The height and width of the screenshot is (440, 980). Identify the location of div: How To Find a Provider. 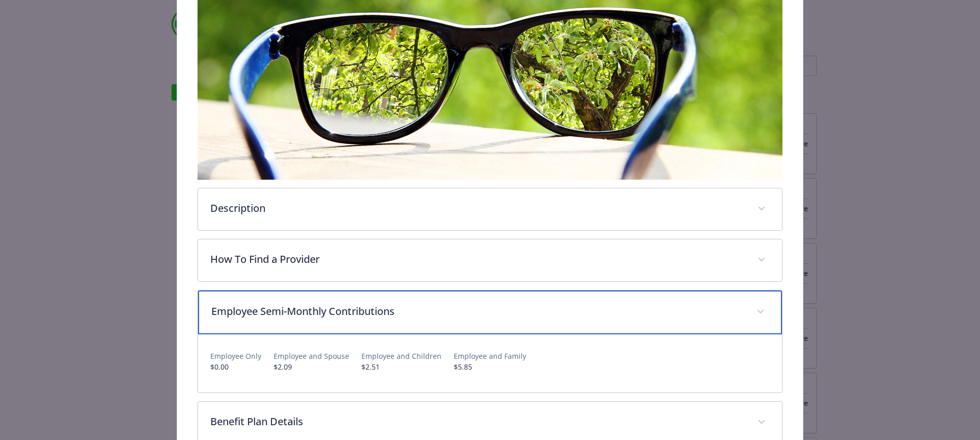
(490, 260).